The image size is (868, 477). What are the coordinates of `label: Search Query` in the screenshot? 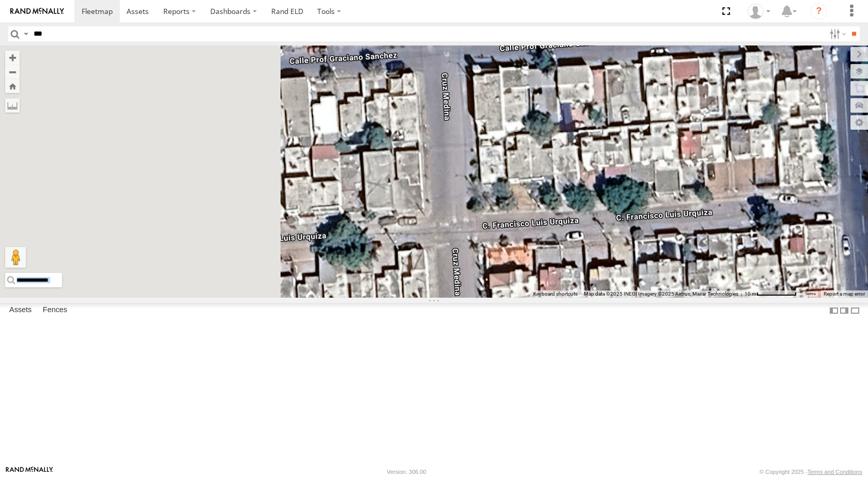 It's located at (26, 33).